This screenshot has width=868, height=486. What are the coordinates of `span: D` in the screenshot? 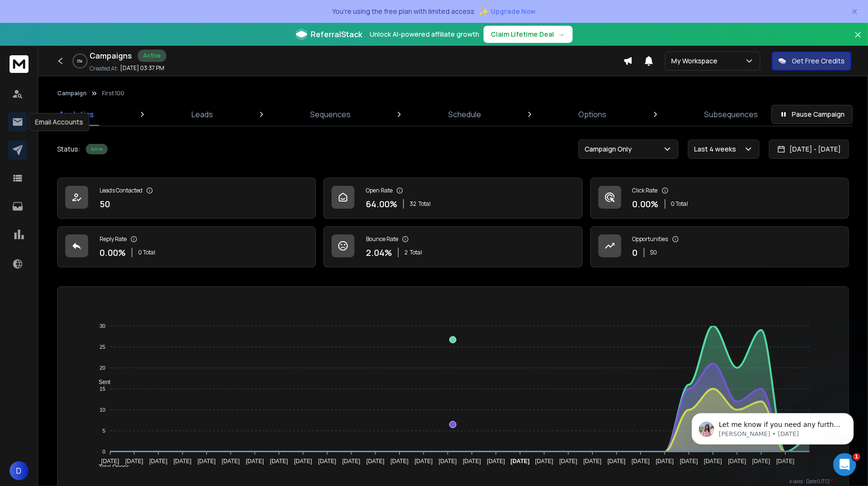 It's located at (19, 471).